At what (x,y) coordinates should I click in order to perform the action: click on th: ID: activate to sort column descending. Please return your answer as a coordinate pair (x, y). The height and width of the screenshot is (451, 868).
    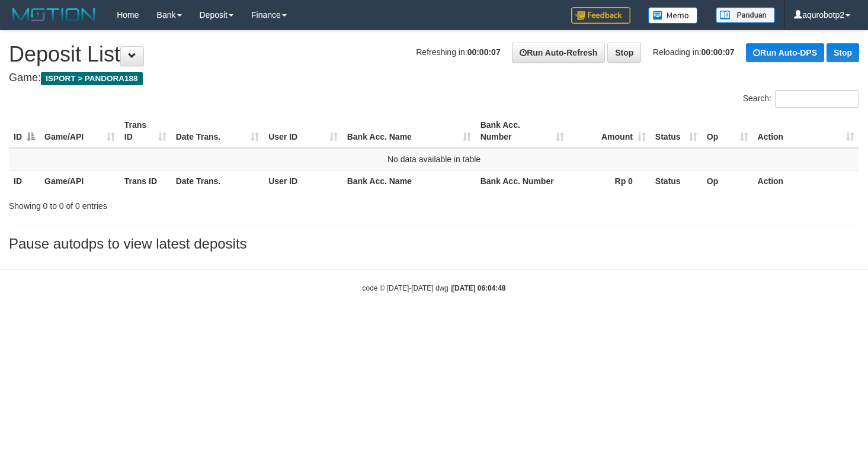
    Looking at the image, I should click on (24, 131).